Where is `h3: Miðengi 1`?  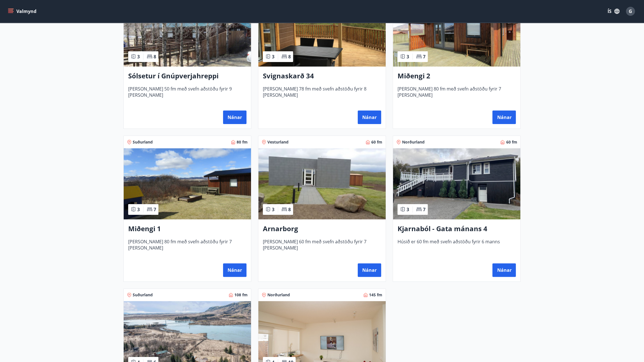
h3: Miðengi 1 is located at coordinates (187, 229).